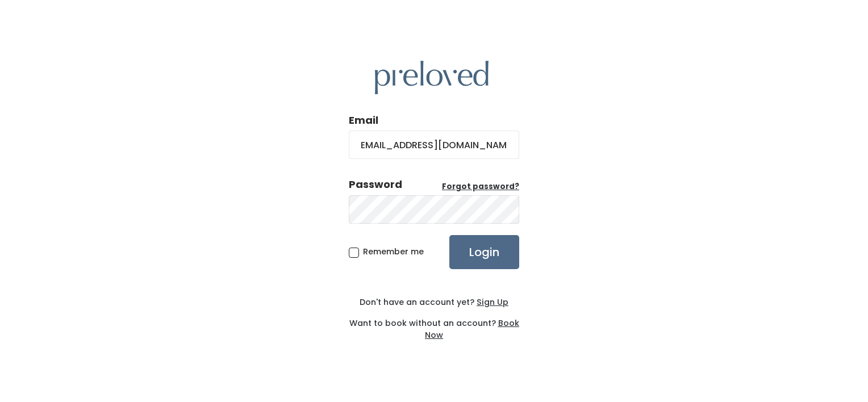 The image size is (868, 402). I want to click on div: Don't have an account yet?, so click(434, 302).